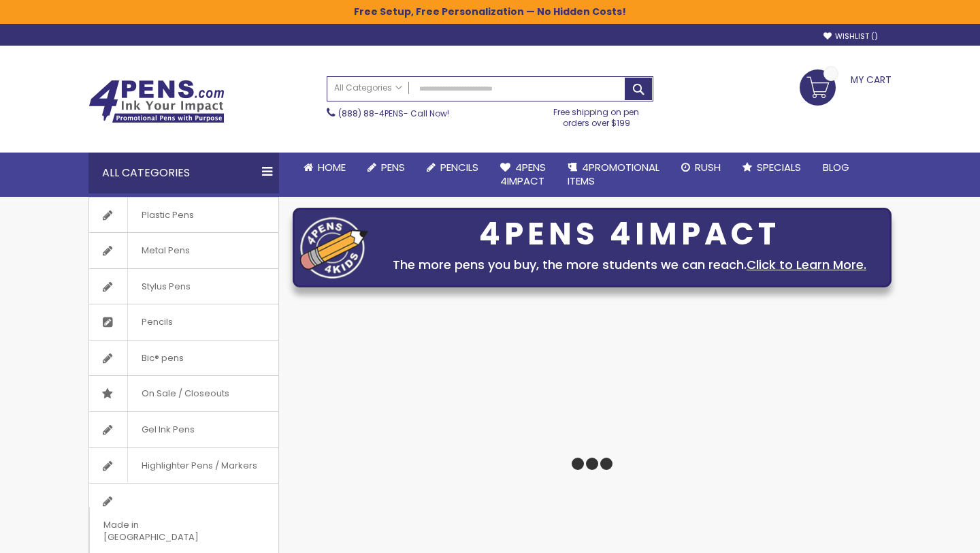  What do you see at coordinates (334, 248) in the screenshot?
I see `img: four_pen_logo.png` at bounding box center [334, 248].